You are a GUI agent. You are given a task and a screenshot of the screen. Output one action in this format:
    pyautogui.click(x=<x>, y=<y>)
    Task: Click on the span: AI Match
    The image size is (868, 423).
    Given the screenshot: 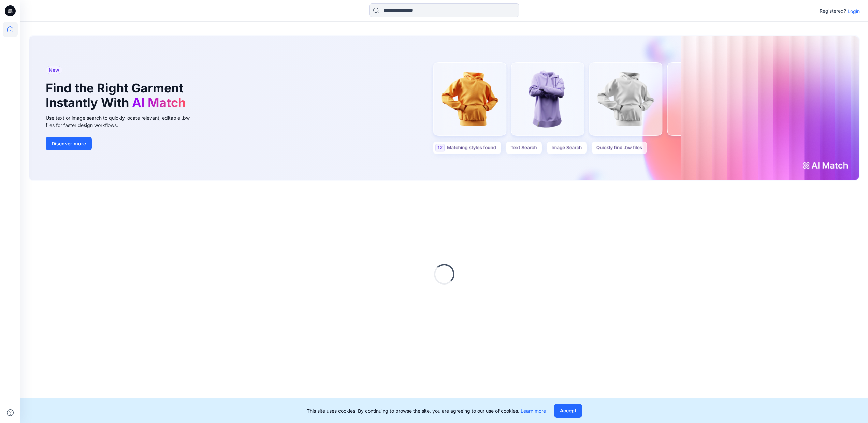 What is the action you would take?
    pyautogui.click(x=158, y=102)
    